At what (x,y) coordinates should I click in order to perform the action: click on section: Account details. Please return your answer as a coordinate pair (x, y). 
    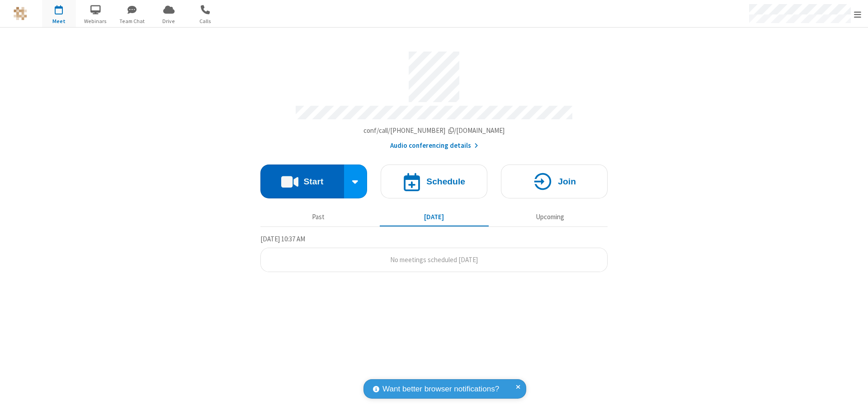
    Looking at the image, I should click on (434, 98).